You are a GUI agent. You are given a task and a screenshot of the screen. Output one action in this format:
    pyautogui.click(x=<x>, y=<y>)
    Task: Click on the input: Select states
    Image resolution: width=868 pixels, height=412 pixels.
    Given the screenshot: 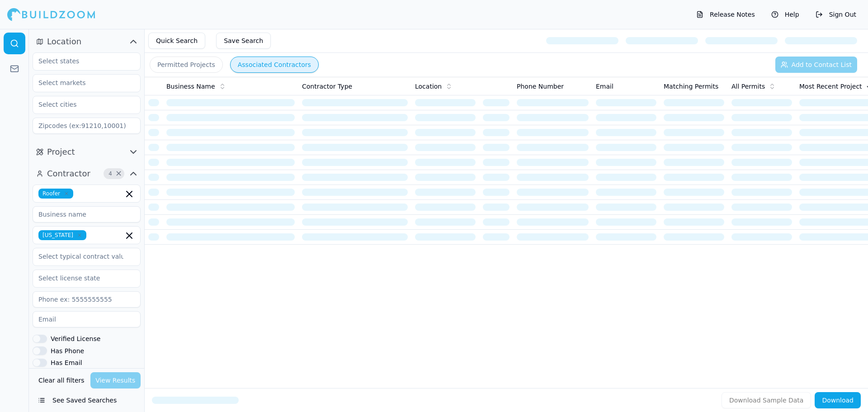 What is the action you would take?
    pyautogui.click(x=81, y=61)
    